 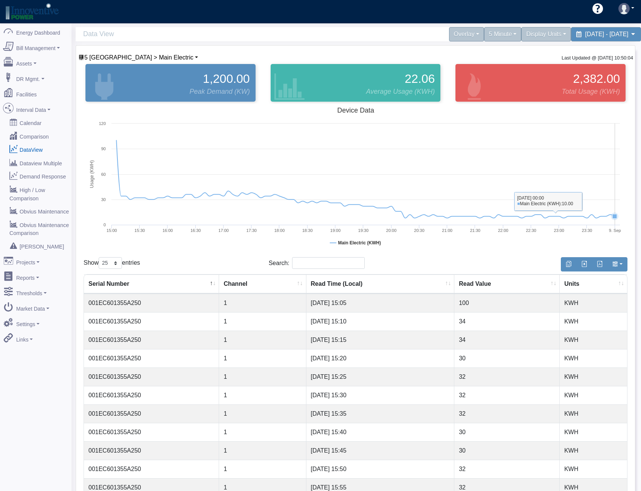 What do you see at coordinates (401, 91) in the screenshot?
I see `span: Average Usage (KWH)` at bounding box center [401, 91].